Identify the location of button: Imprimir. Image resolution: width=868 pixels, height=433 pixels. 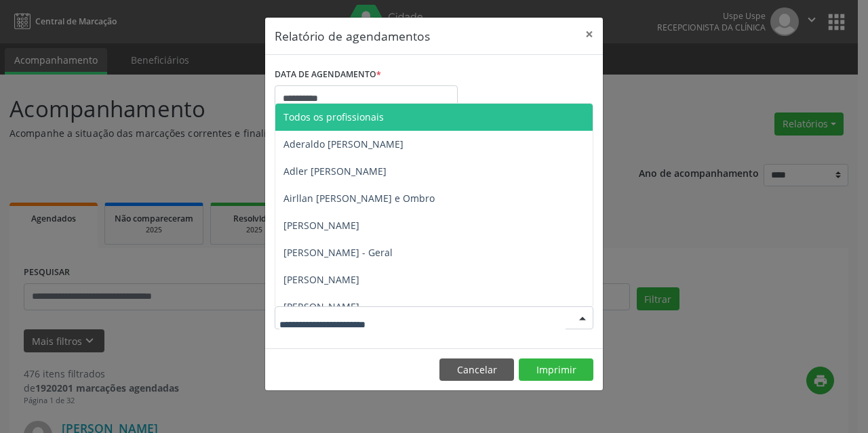
(556, 370).